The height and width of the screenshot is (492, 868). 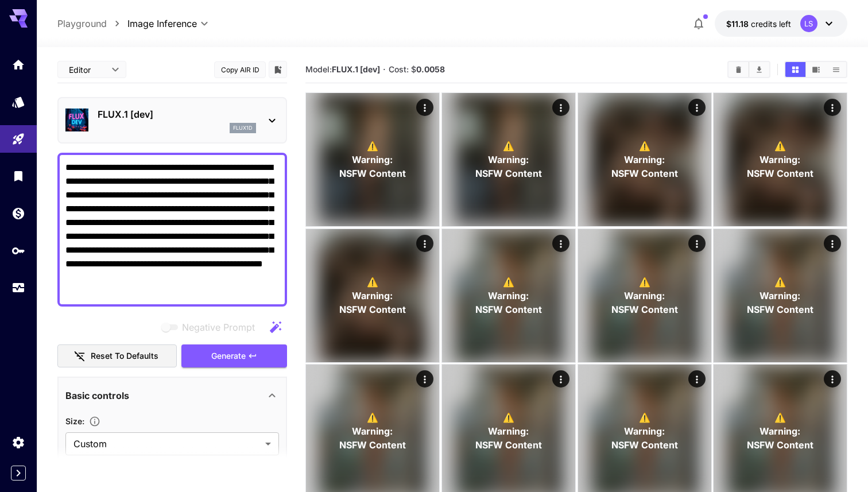 What do you see at coordinates (167, 444) in the screenshot?
I see `span: Custom` at bounding box center [167, 444].